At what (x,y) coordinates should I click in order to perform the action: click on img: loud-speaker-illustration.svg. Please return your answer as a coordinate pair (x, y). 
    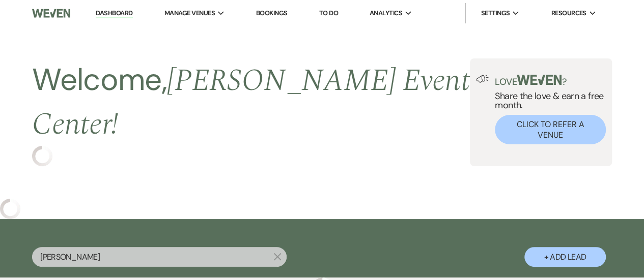
    Looking at the image, I should click on (482, 79).